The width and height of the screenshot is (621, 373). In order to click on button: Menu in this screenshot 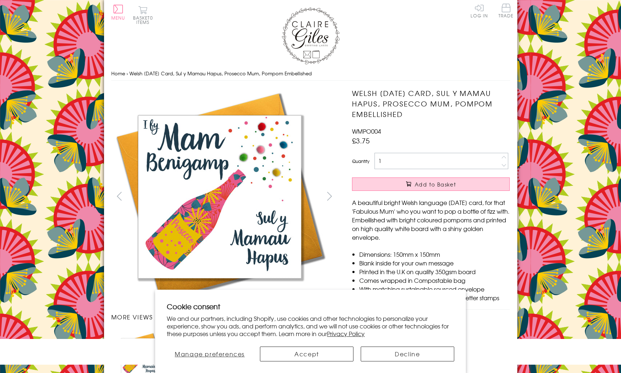, I will do `click(118, 12)`.